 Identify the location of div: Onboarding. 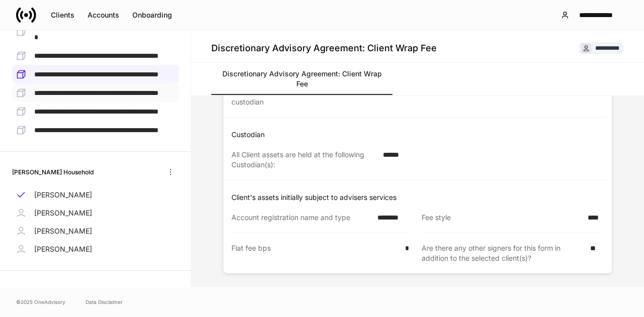
(152, 15).